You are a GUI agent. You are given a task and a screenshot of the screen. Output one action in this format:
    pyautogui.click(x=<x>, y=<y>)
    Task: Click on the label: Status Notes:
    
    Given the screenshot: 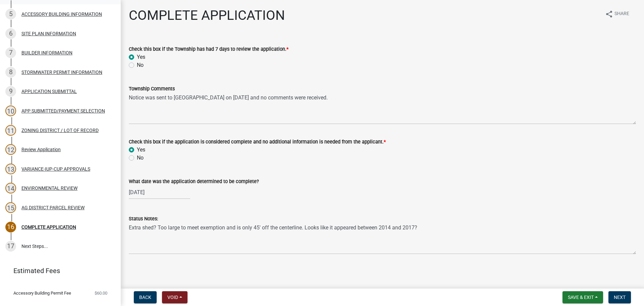 What is the action you would take?
    pyautogui.click(x=143, y=219)
    